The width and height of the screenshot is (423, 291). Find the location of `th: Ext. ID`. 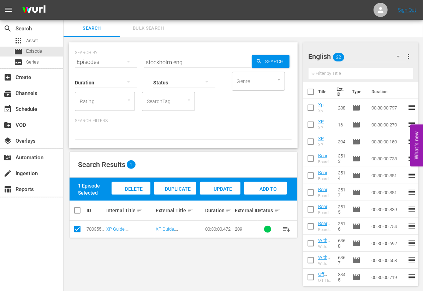

th: Ext. ID is located at coordinates (340, 92).